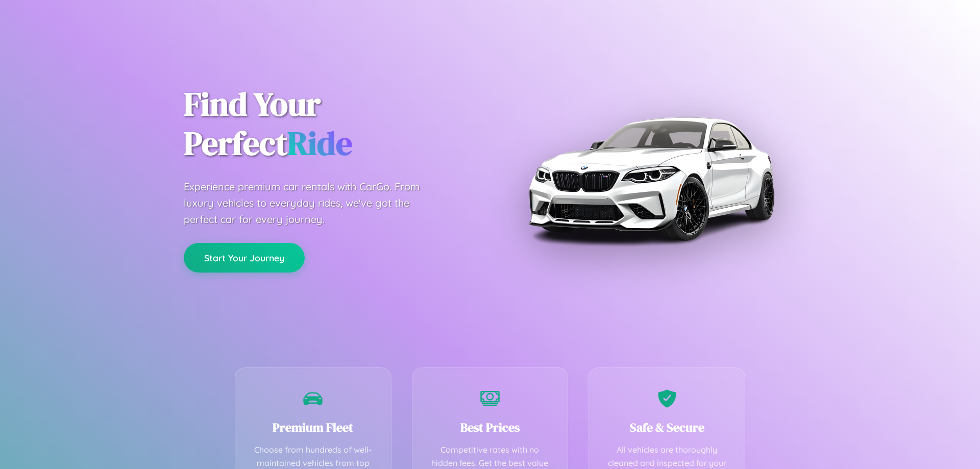 This screenshot has width=980, height=469. What do you see at coordinates (313, 427) in the screenshot?
I see `h3: Premium Fleet` at bounding box center [313, 427].